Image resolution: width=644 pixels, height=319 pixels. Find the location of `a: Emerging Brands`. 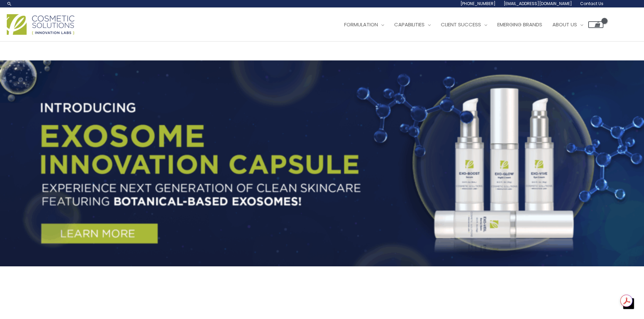

a: Emerging Brands is located at coordinates (519, 25).